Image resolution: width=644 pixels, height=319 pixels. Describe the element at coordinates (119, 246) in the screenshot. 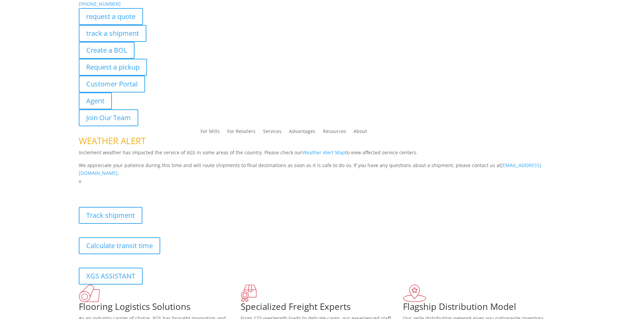

I see `a: Calculate transit time` at that location.